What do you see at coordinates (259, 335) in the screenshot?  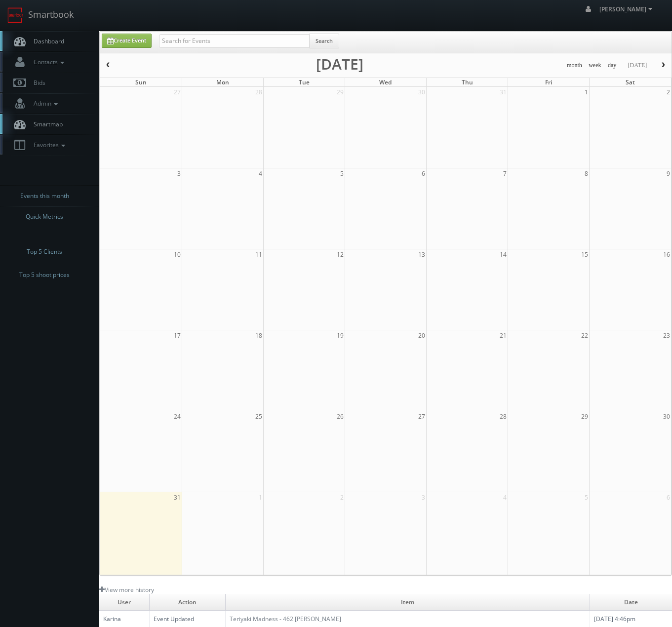 I see `span: 18` at bounding box center [259, 335].